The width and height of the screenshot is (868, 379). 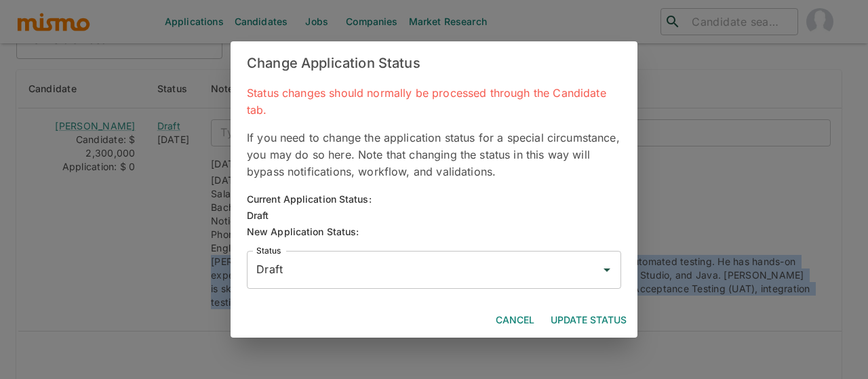 I want to click on h2: Change Application Status, so click(x=434, y=63).